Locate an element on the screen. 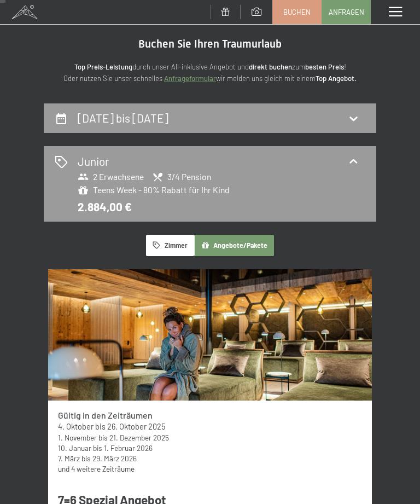 This screenshot has height=504, width=420. time: 21.12.2025 is located at coordinates (139, 437).